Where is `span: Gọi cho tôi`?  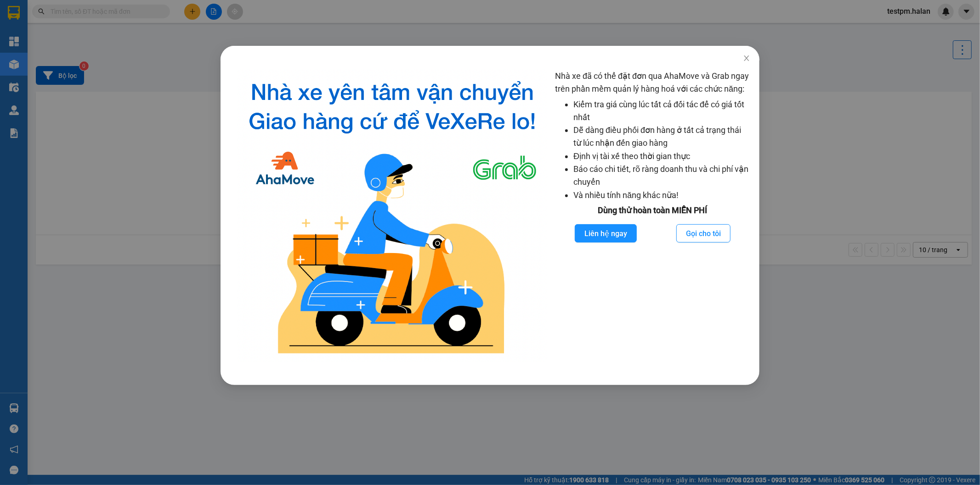 span: Gọi cho tôi is located at coordinates (703, 233).